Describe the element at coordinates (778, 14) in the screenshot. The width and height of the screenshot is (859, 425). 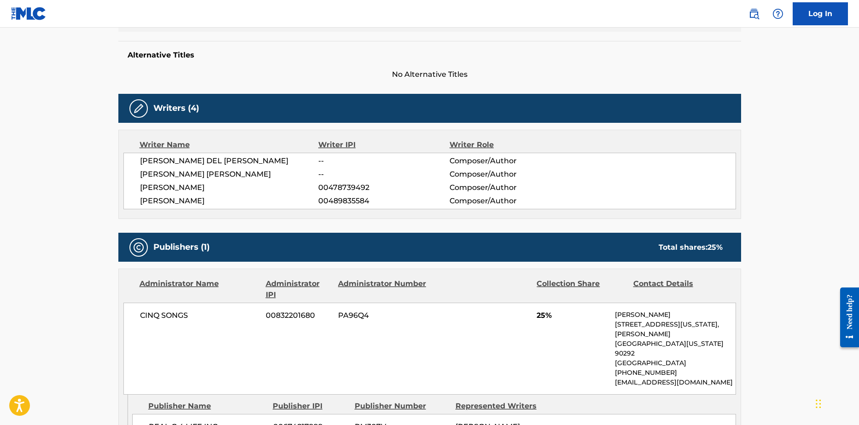
I see `div: Help` at that location.